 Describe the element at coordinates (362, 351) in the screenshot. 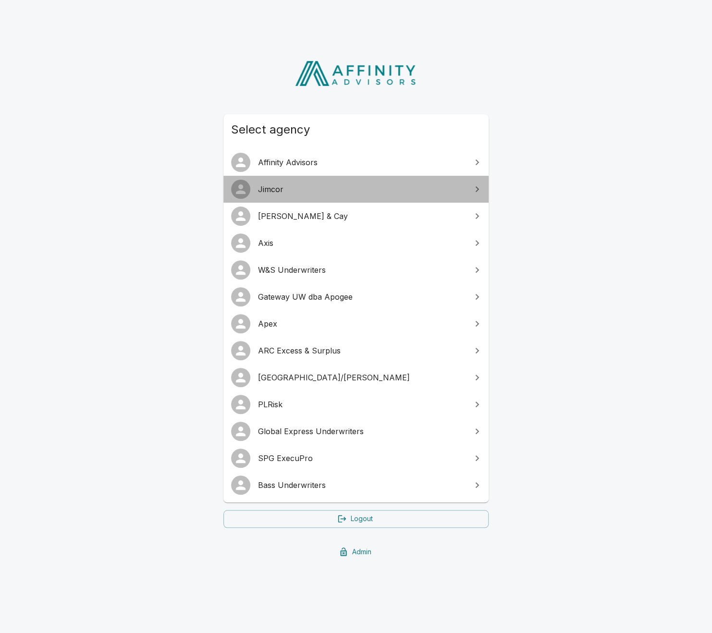

I see `span: ARC Excess & Surplus` at that location.